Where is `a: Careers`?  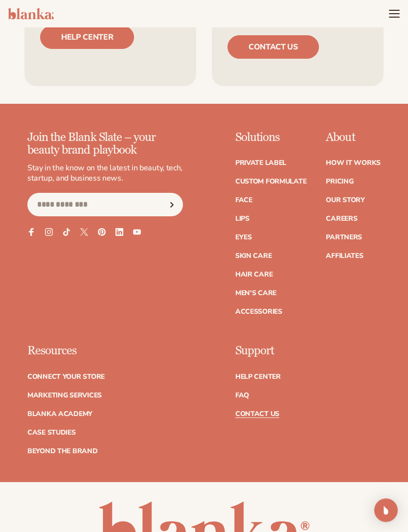
a: Careers is located at coordinates (341, 219).